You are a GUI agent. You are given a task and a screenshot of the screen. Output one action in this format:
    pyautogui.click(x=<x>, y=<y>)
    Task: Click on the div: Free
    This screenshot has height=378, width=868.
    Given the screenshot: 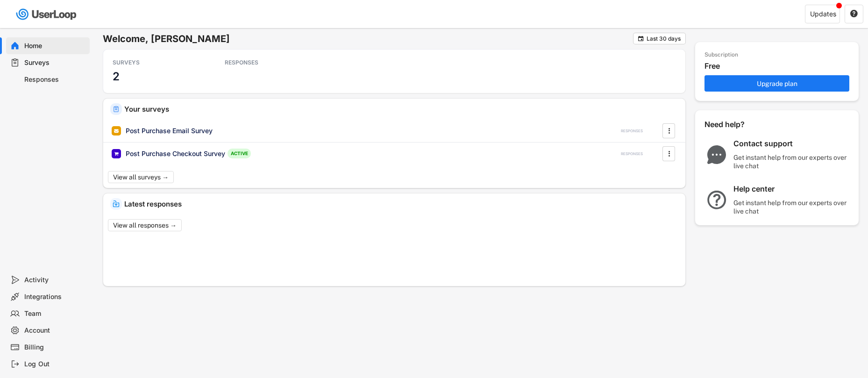 What is the action you would take?
    pyautogui.click(x=780, y=66)
    